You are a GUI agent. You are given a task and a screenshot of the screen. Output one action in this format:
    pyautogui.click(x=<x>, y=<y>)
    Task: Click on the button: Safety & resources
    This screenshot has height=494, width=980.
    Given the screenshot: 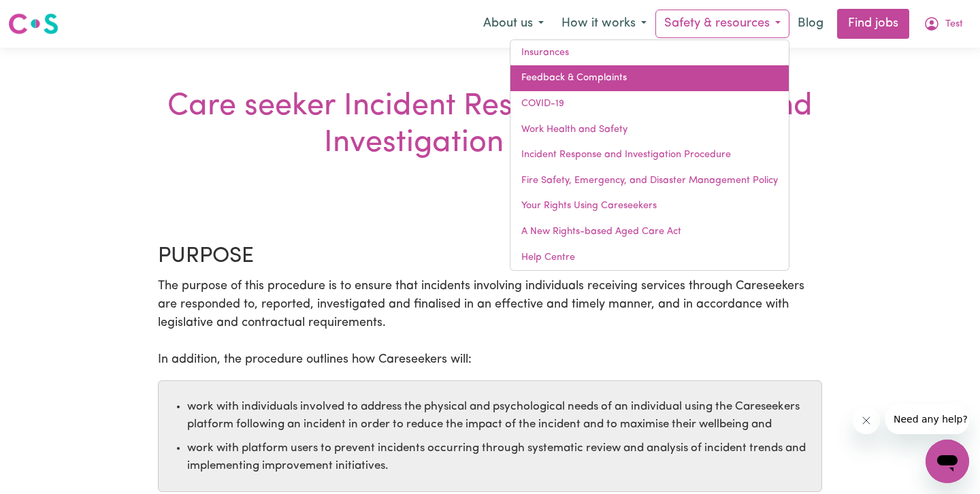 What is the action you would take?
    pyautogui.click(x=722, y=24)
    